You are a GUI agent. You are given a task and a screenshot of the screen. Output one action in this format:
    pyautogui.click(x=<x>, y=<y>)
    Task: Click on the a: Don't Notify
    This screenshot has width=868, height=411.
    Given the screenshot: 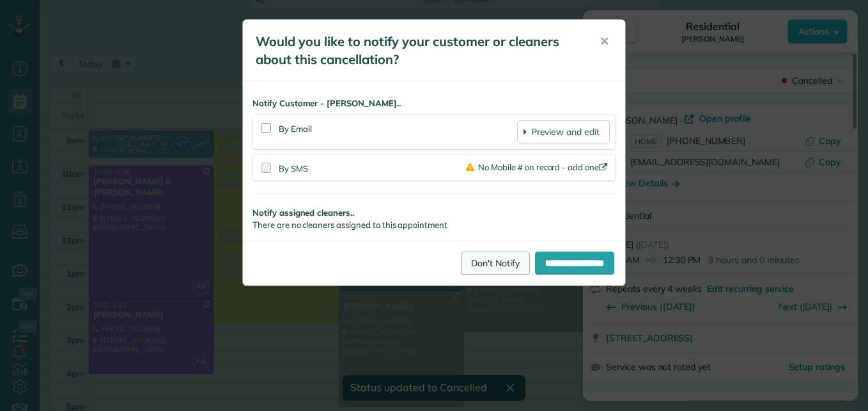 What is the action you would take?
    pyautogui.click(x=496, y=263)
    